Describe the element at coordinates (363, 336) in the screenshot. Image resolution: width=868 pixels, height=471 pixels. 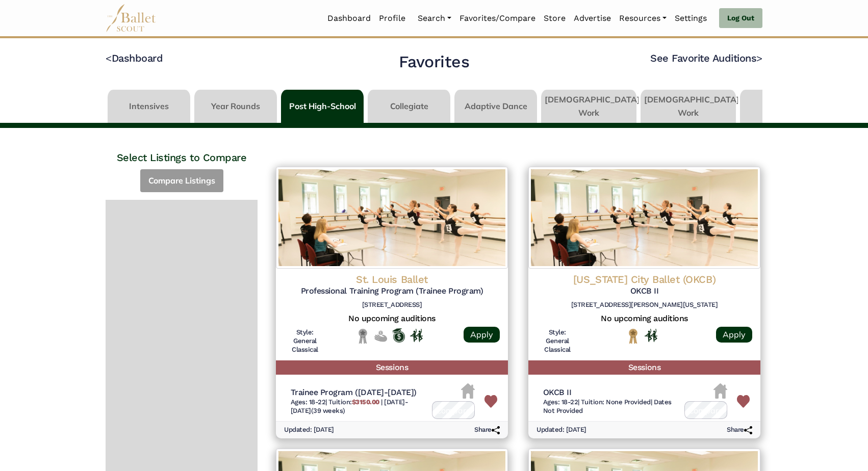
I see `img: Local` at that location.